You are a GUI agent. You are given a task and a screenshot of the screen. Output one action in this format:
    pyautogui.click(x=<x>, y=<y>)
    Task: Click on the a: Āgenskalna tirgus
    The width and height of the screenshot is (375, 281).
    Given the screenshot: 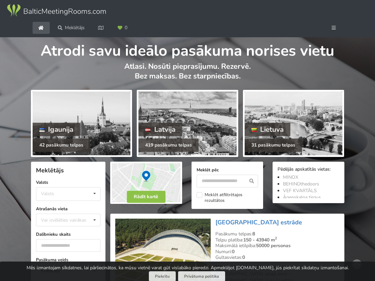 What is the action you would take?
    pyautogui.click(x=302, y=198)
    